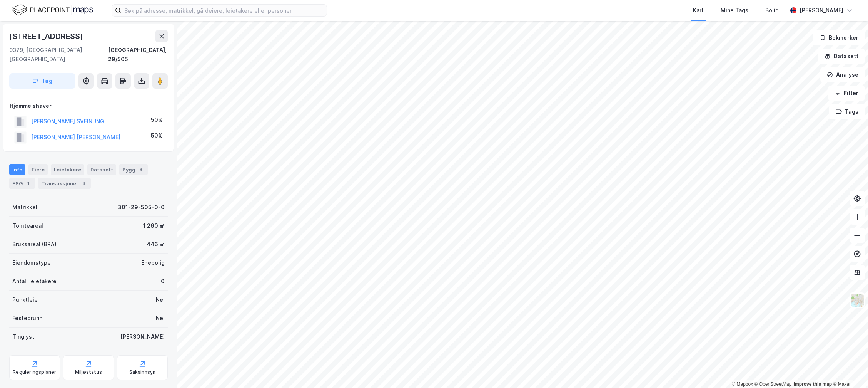  Describe the element at coordinates (742, 384) in the screenshot. I see `a: Mapbox` at that location.